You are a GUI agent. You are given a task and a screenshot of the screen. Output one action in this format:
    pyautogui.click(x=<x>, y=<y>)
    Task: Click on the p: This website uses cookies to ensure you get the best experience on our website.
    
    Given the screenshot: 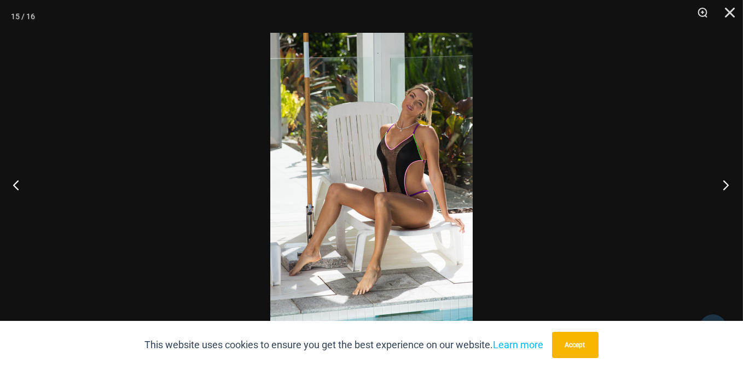 What is the action you would take?
    pyautogui.click(x=344, y=345)
    